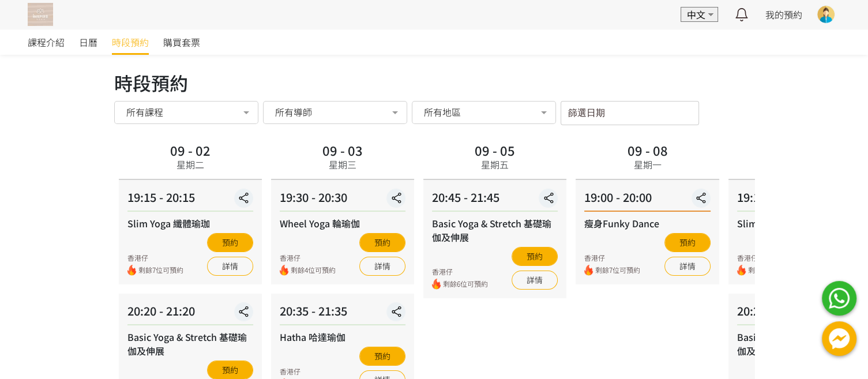 This screenshot has width=868, height=379. What do you see at coordinates (630, 113) in the screenshot?
I see `input: 篩選日期` at bounding box center [630, 113].